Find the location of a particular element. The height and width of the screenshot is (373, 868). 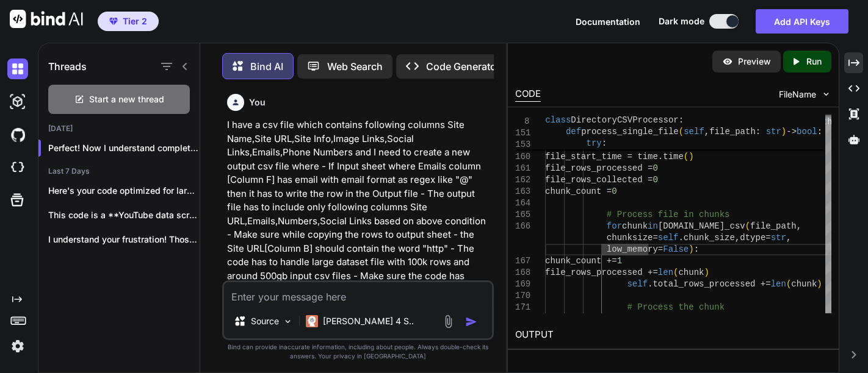

span: file_rows_collected = is located at coordinates (599, 180).